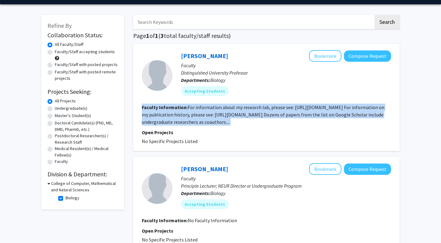  What do you see at coordinates (59, 25) in the screenshot?
I see `span: Refine By` at bounding box center [59, 25].